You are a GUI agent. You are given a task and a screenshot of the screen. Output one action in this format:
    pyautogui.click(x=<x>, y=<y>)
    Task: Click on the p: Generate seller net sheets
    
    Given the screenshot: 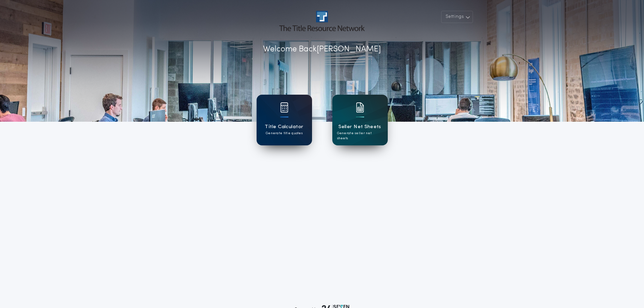 What is the action you would take?
    pyautogui.click(x=360, y=136)
    